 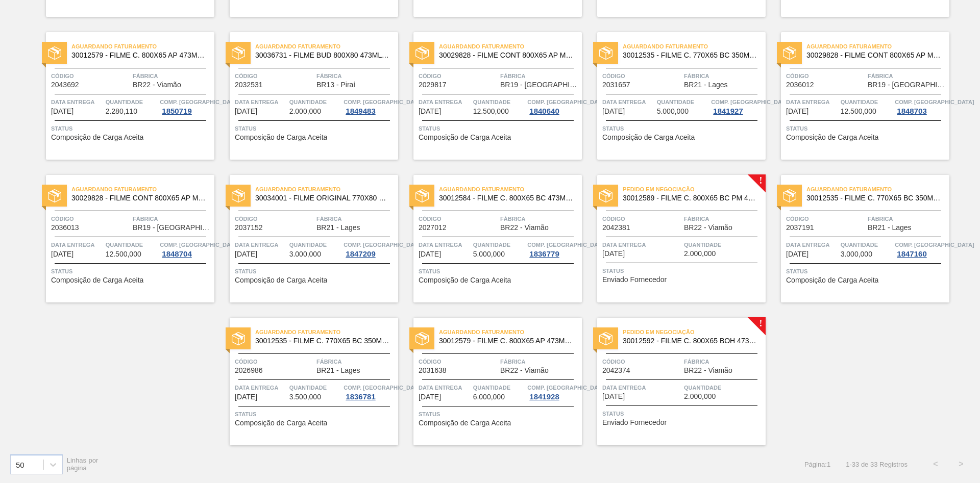 What do you see at coordinates (139, 198) in the screenshot?
I see `span: 30029828 - FILME CONT 800X65 AP MP 473 C12 429` at bounding box center [139, 198].